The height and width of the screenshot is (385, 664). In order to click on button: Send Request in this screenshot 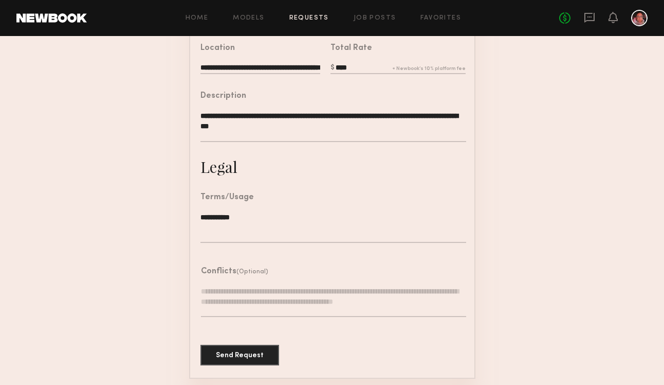, I will do `click(240, 355)`.